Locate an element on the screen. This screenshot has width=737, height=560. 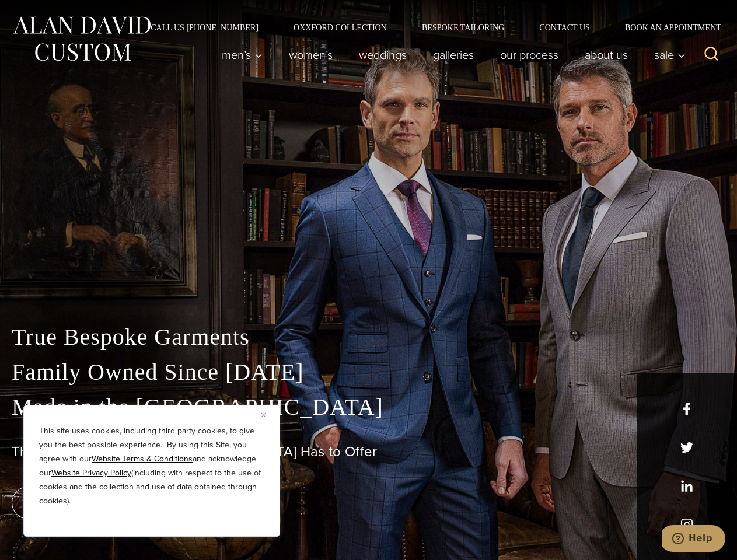
a: Website Terms & Conditions is located at coordinates (142, 458).